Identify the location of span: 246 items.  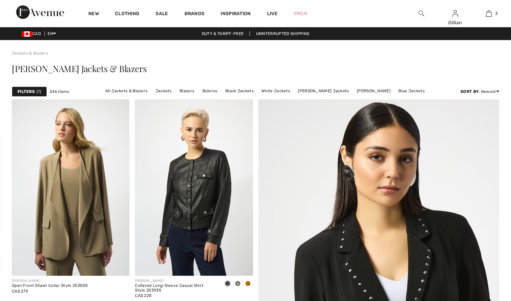
(59, 92).